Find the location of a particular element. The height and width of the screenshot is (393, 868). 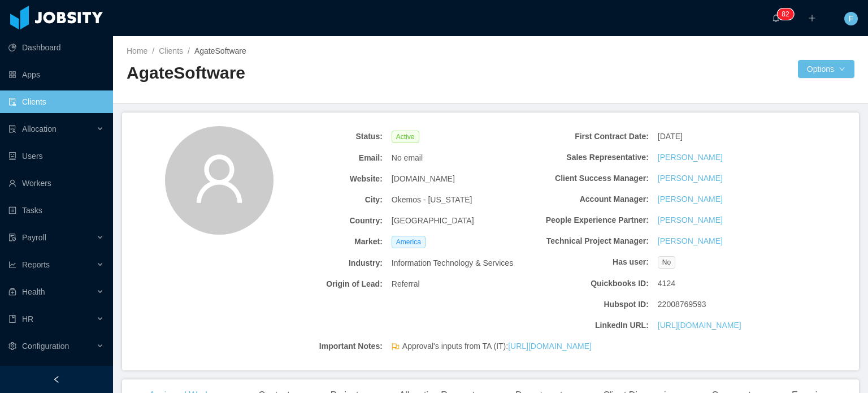

b: Technical Project Manager: is located at coordinates (586, 241).